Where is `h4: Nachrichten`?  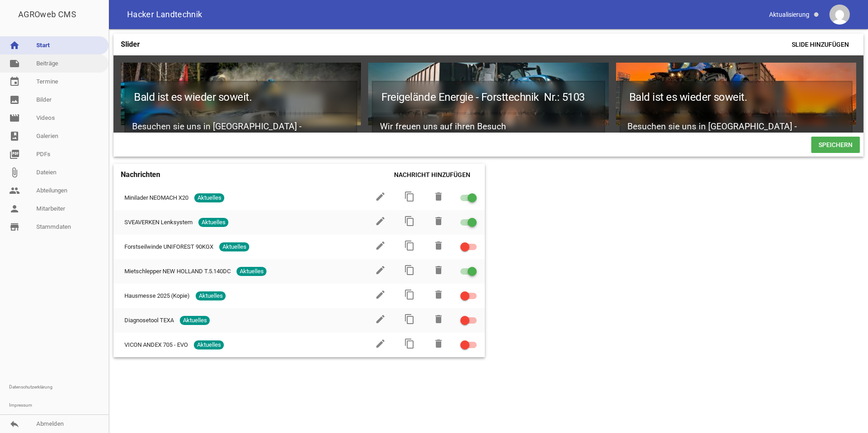
h4: Nachrichten is located at coordinates (140, 174).